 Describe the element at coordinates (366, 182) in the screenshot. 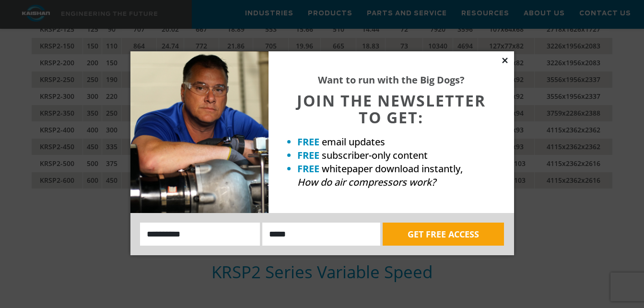

I see `em: How do air compressors work?` at that location.